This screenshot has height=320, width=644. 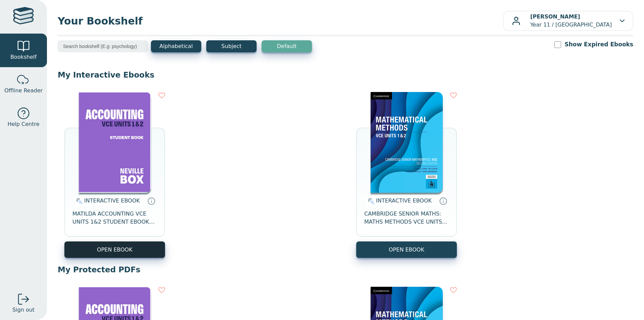 What do you see at coordinates (281, 21) in the screenshot?
I see `span: Your Bookshelf` at bounding box center [281, 21].